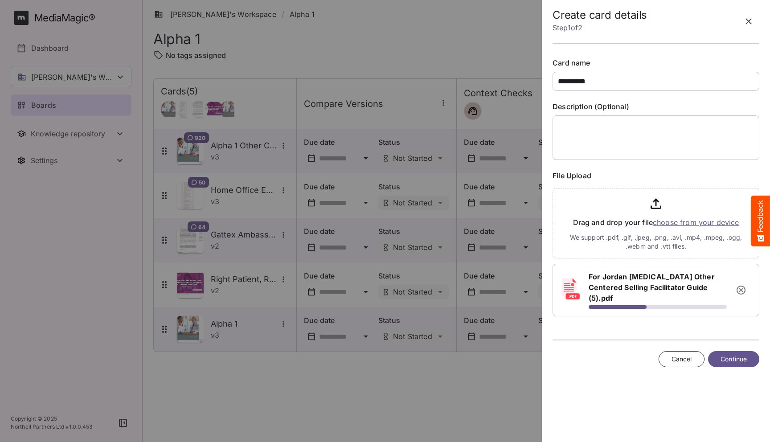 Image resolution: width=770 pixels, height=442 pixels. What do you see at coordinates (682, 359) in the screenshot?
I see `button: Cancel` at bounding box center [682, 359].